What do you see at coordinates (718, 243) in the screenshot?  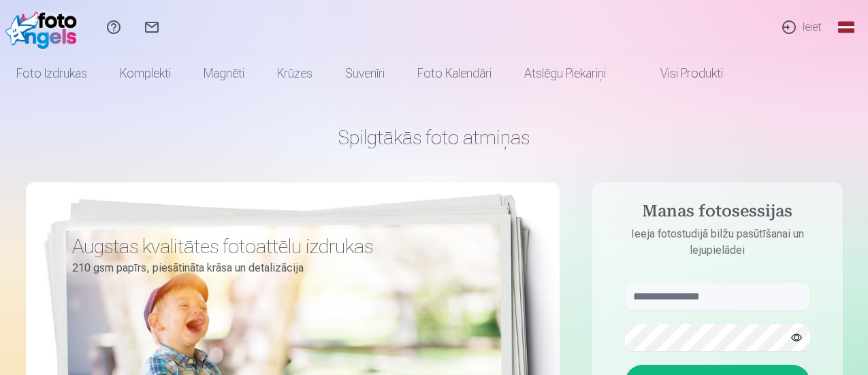 I see `p: Ieeja fotostudijā bilžu pasūtīšanai un lejupielādei` at bounding box center [718, 243].